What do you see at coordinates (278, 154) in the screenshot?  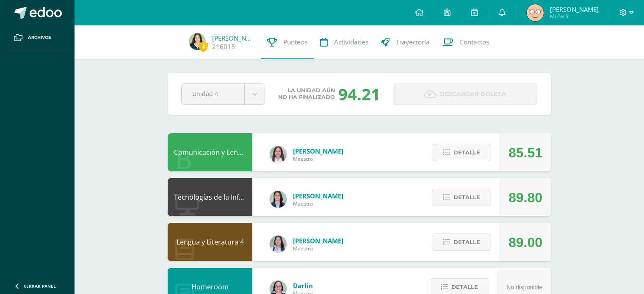 I see `img: acecb51a315cac2de2e3deefdb732c9f.png` at bounding box center [278, 154].